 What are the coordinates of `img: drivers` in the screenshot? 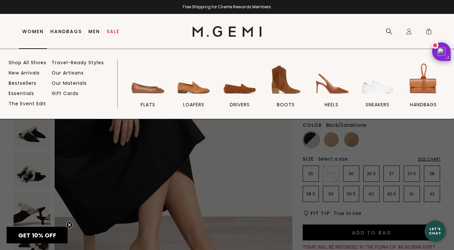 It's located at (240, 80).